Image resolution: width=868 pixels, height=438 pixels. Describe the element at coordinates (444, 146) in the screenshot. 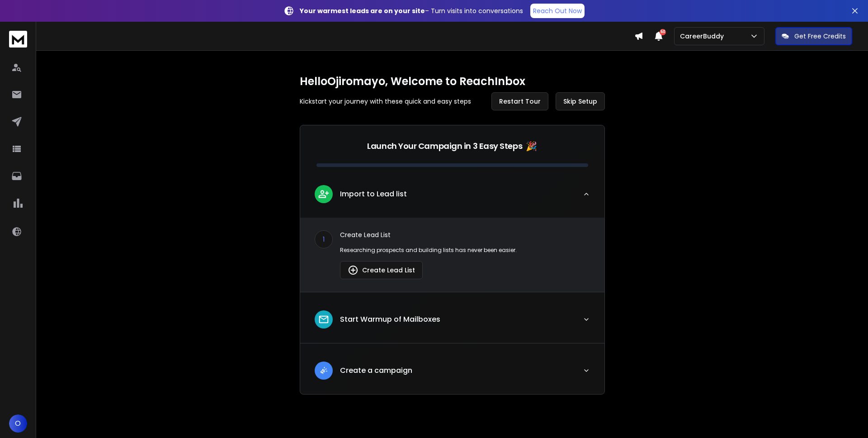

I see `p: Launch Your Campaign in 3 Easy Steps` at that location.